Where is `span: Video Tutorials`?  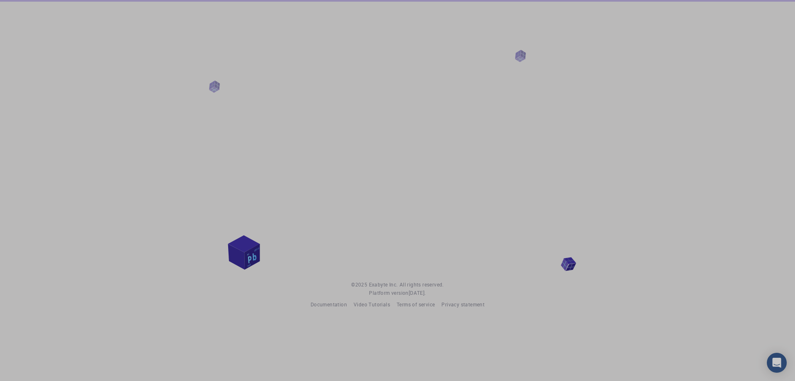
span: Video Tutorials is located at coordinates (372, 304).